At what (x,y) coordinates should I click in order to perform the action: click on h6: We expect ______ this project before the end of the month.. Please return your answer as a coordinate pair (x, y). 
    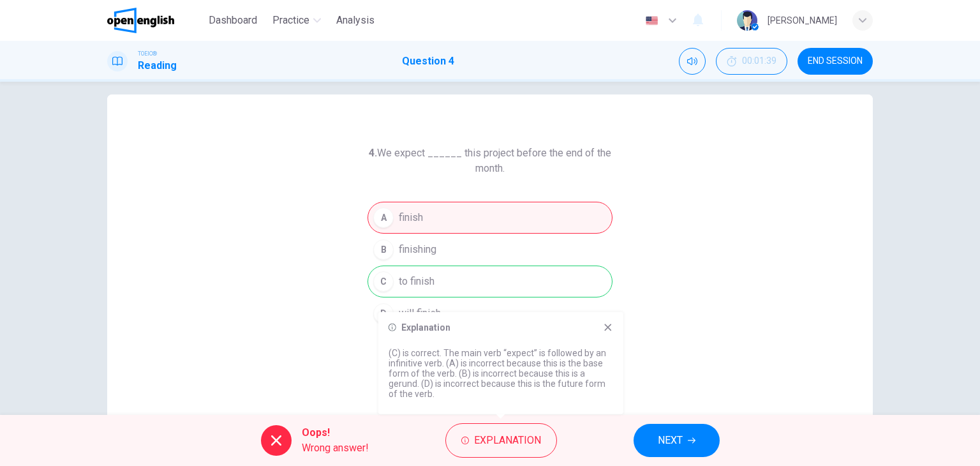
    Looking at the image, I should click on (490, 161).